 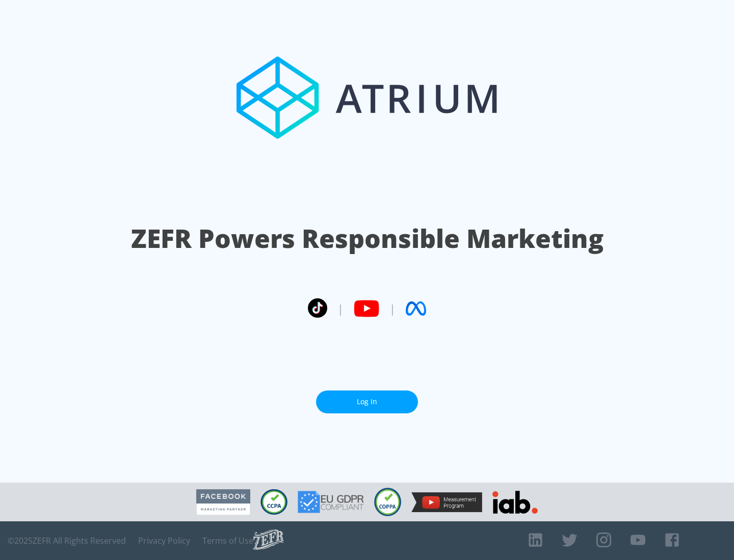 What do you see at coordinates (274, 502) in the screenshot?
I see `img: CCPA Compliant` at bounding box center [274, 502].